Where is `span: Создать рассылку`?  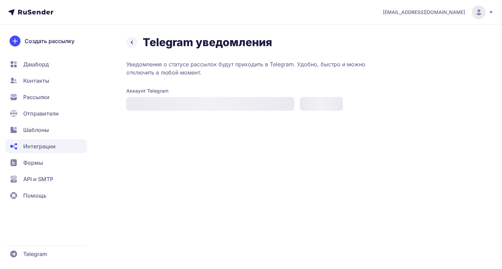
span: Создать рассылку is located at coordinates (50, 41).